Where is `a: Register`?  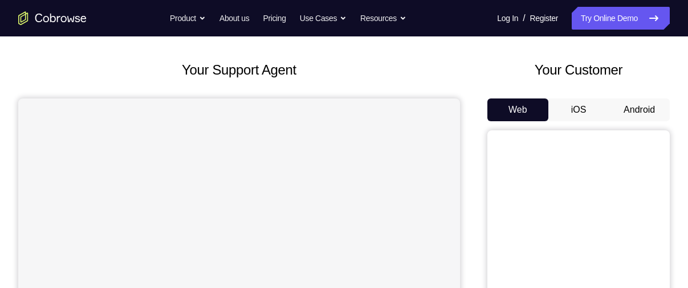 a: Register is located at coordinates (544, 18).